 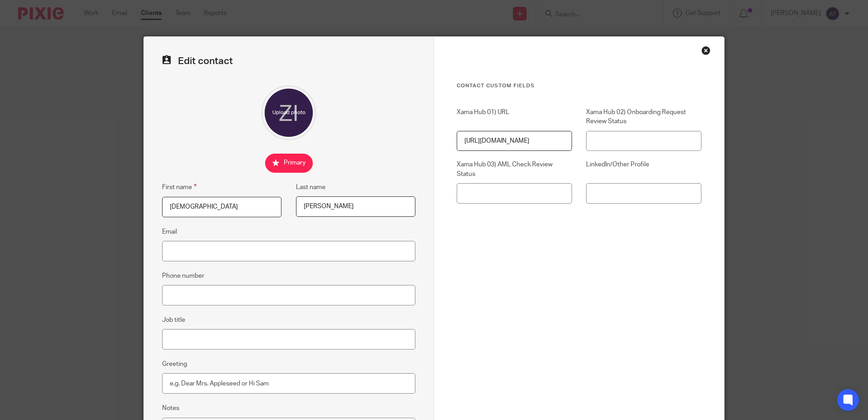 I want to click on label: Phone number, so click(x=183, y=276).